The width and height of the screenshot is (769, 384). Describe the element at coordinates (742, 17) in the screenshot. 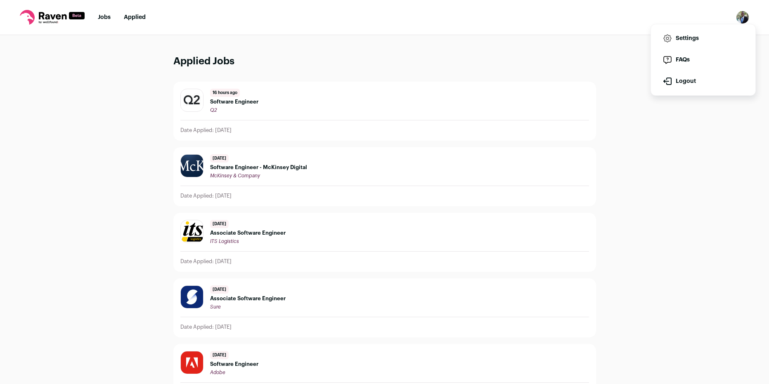

I see `img: 18148395-medium_jpg` at that location.